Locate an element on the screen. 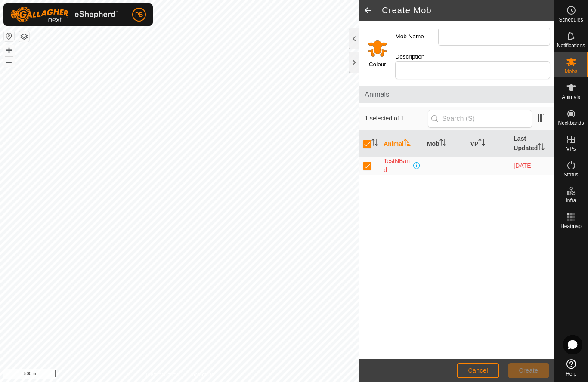  span: Create is located at coordinates (528, 371).